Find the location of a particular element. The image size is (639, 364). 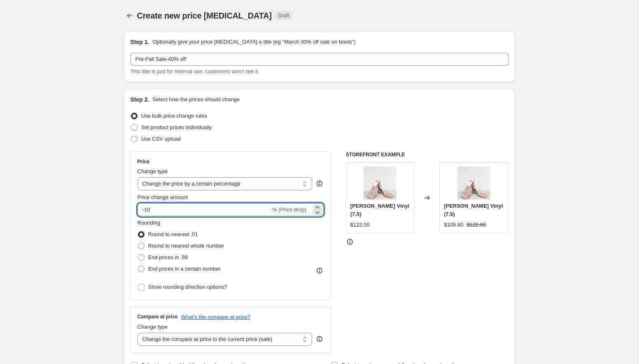

span: Show rounding direction options? is located at coordinates (187, 287).